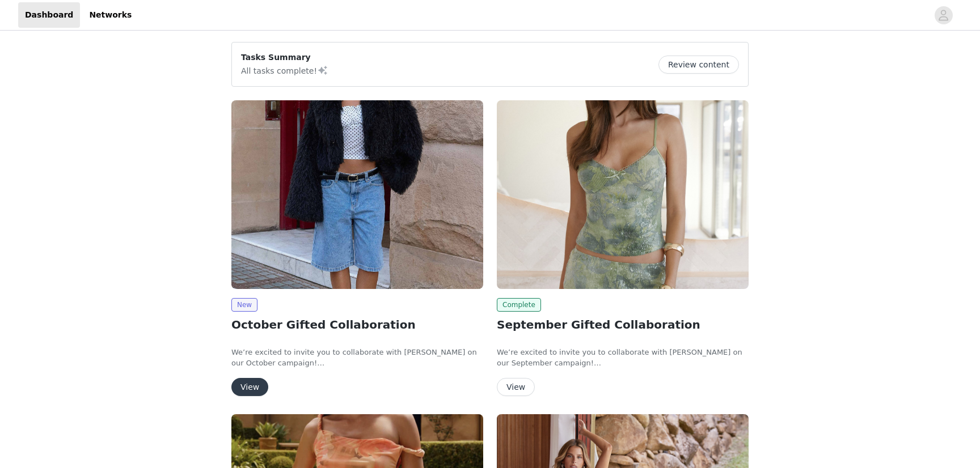 The image size is (980, 468). I want to click on p: Tasks Summary, so click(285, 57).